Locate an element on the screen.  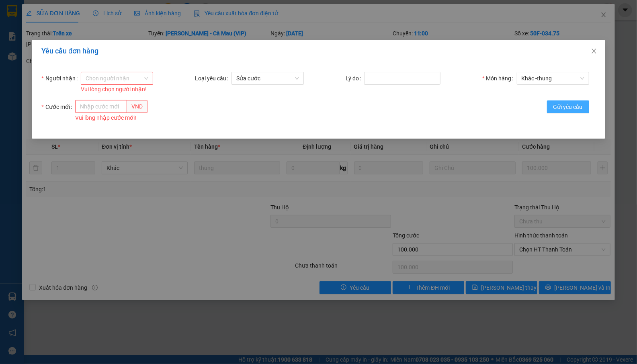
span: Khác is located at coordinates (553, 78).